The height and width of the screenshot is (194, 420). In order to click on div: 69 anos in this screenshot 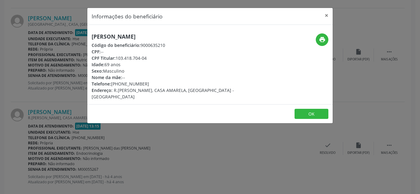, I will do `click(169, 64)`.